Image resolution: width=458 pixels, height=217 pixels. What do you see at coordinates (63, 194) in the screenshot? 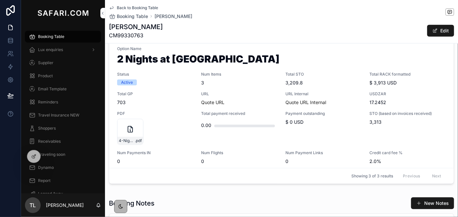
I see `a: Legend Away` at bounding box center [63, 194].